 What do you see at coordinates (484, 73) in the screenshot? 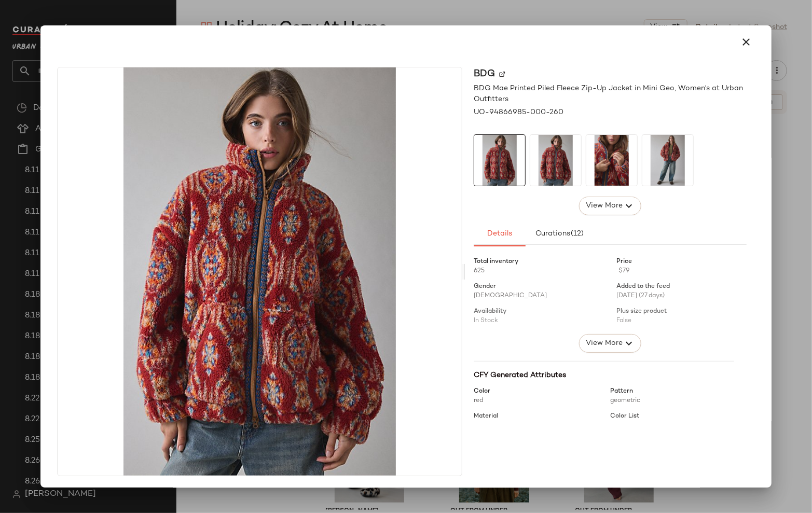
I see `span: BDG` at bounding box center [484, 73].